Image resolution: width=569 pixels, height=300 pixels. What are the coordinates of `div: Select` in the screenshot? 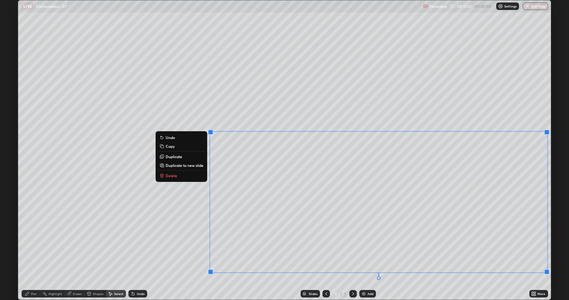 It's located at (119, 293).